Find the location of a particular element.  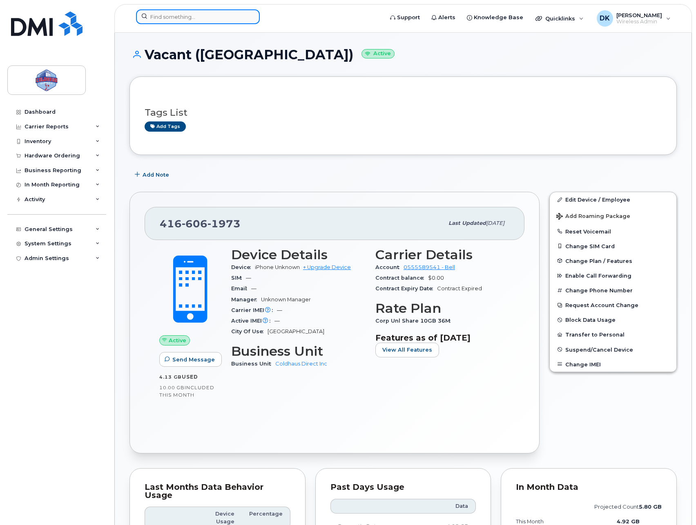

span: Business Unit is located at coordinates (253, 363).